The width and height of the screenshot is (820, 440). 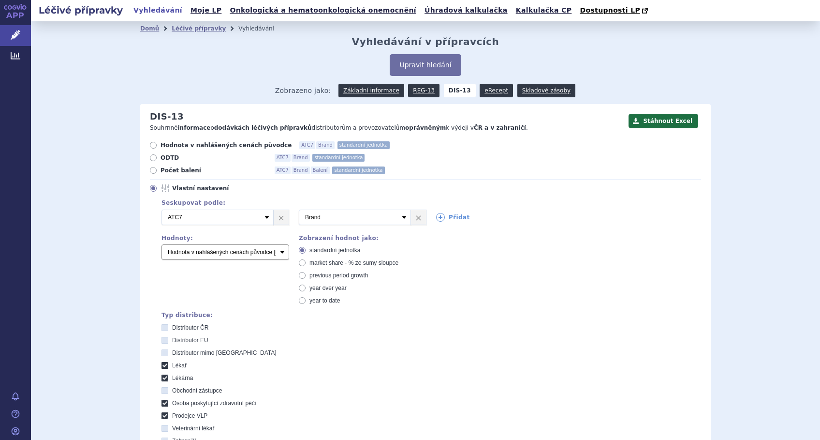 What do you see at coordinates (193, 428) in the screenshot?
I see `span: Veterinární lékař` at bounding box center [193, 428].